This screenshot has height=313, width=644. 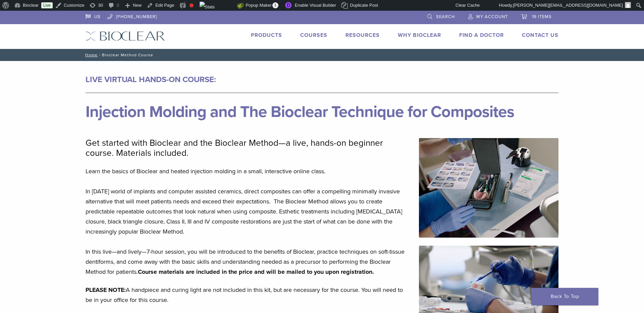 What do you see at coordinates (492, 17) in the screenshot?
I see `span: My Account` at bounding box center [492, 17].